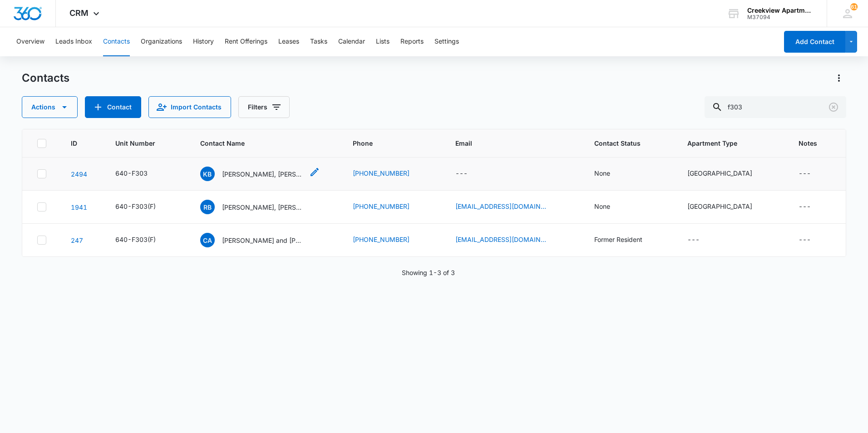 The width and height of the screenshot is (868, 433). Describe the element at coordinates (412, 42) in the screenshot. I see `button: Reports` at that location.